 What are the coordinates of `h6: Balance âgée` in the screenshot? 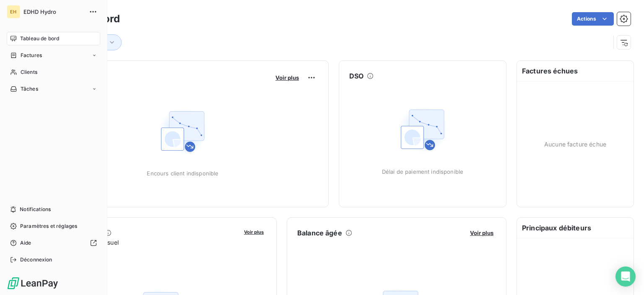 It's located at (319, 233).